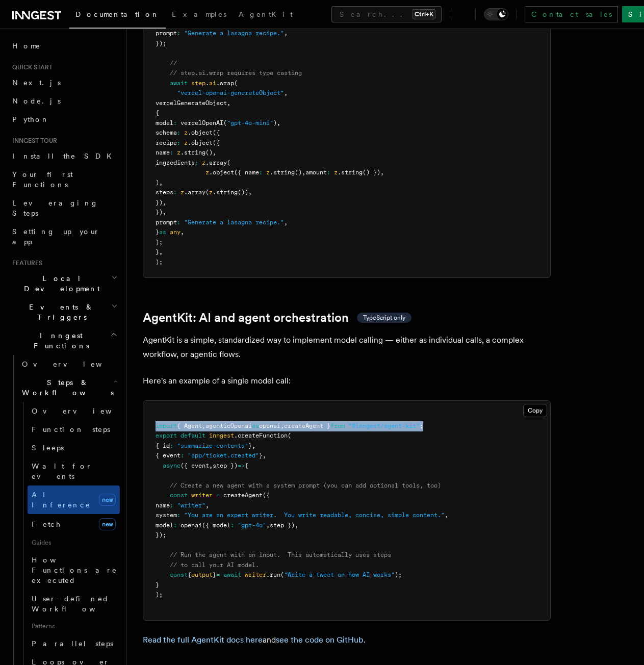 This screenshot has width=644, height=665. I want to click on span: ({ name, so click(247, 172).